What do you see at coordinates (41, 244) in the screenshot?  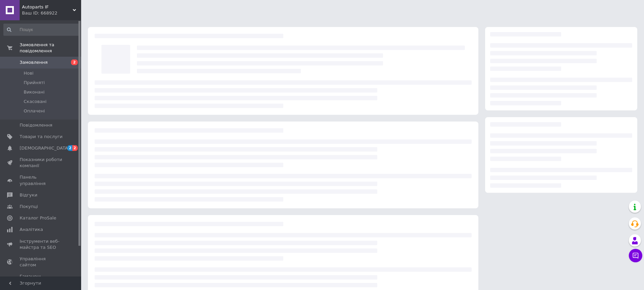 I see `span: Інструменти веб-майстра та SEO` at bounding box center [41, 244].